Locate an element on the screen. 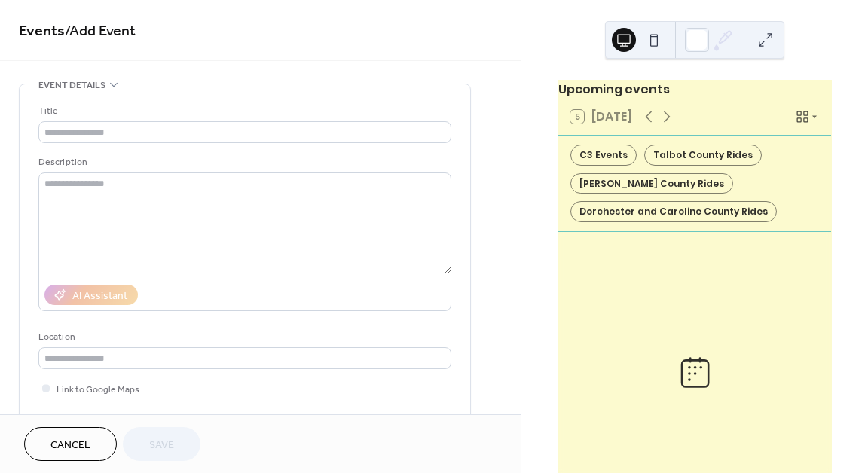 This screenshot has height=473, width=868. a: Cancel is located at coordinates (70, 444).